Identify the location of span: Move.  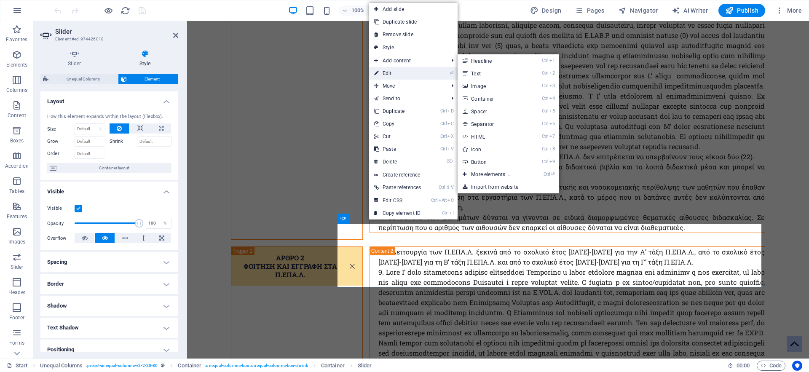
(407, 86).